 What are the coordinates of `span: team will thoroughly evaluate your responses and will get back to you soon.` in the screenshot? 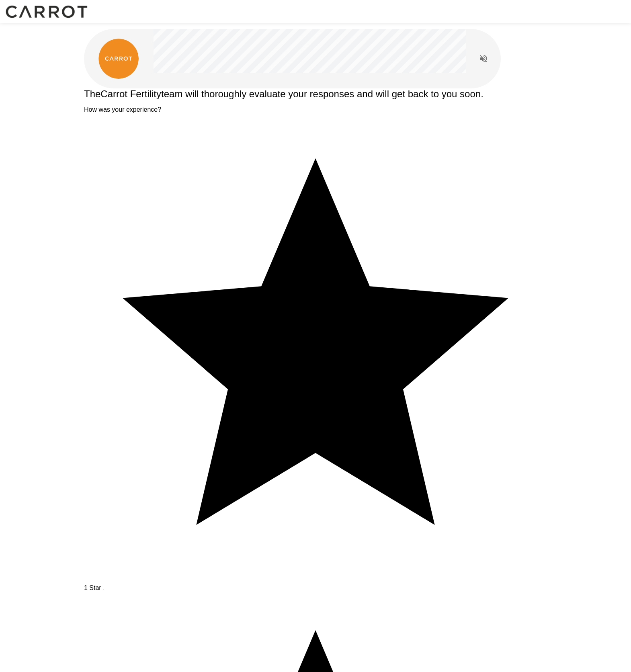 It's located at (322, 94).